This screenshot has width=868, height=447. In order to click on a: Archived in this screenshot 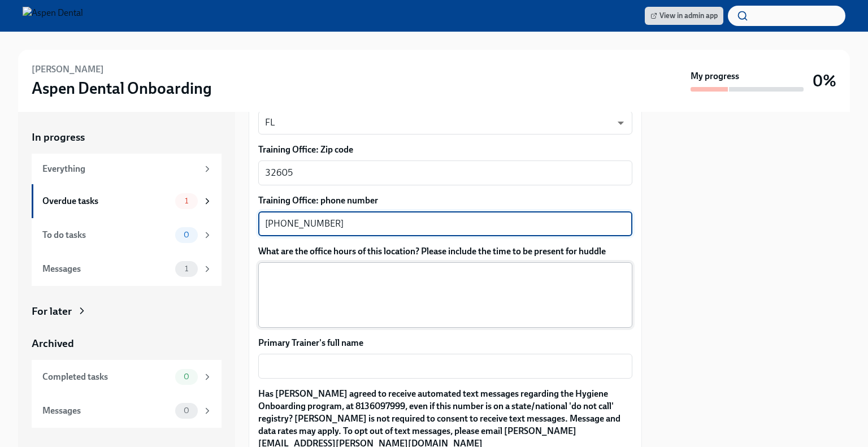, I will do `click(127, 344)`.